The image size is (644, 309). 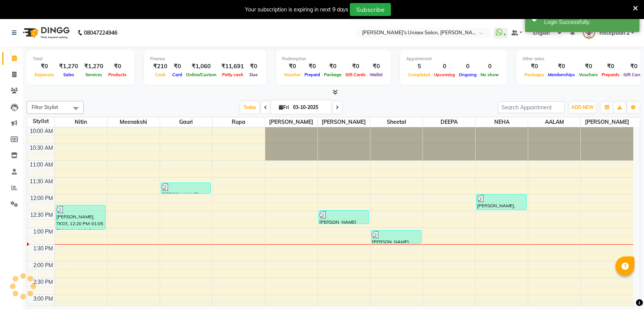 What do you see at coordinates (582, 107) in the screenshot?
I see `button: ADD NEW` at bounding box center [582, 107].